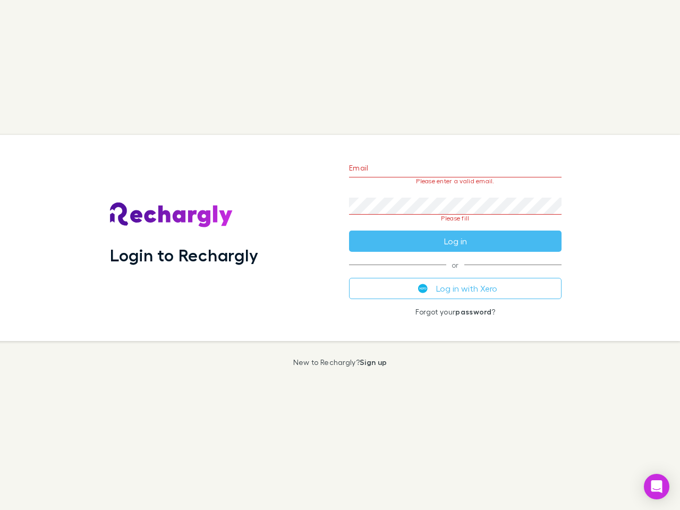 The width and height of the screenshot is (680, 510). What do you see at coordinates (657, 487) in the screenshot?
I see `div: Open Intercom Messenger` at bounding box center [657, 487].